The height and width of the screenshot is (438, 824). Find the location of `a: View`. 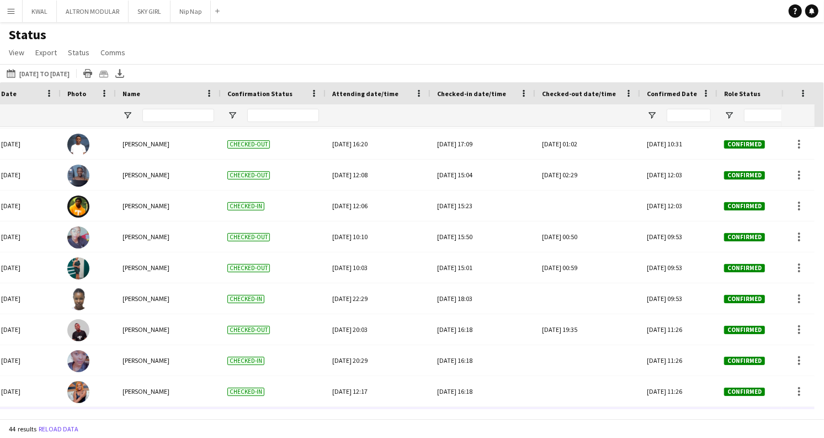

a: View is located at coordinates (17, 52).